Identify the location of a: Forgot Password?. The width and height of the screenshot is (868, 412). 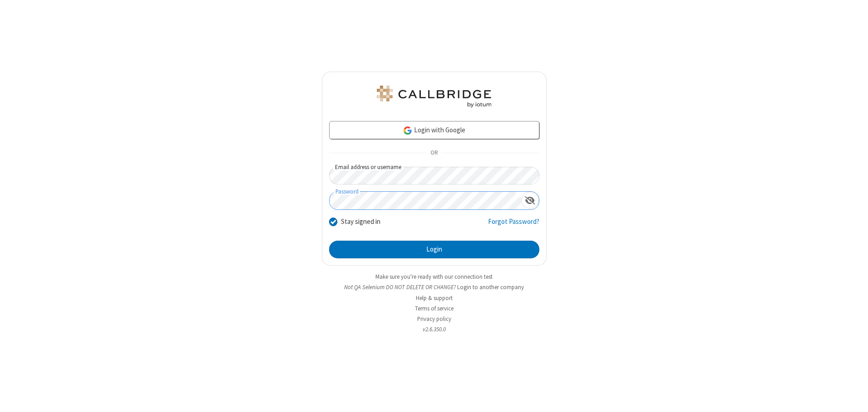
(513, 225).